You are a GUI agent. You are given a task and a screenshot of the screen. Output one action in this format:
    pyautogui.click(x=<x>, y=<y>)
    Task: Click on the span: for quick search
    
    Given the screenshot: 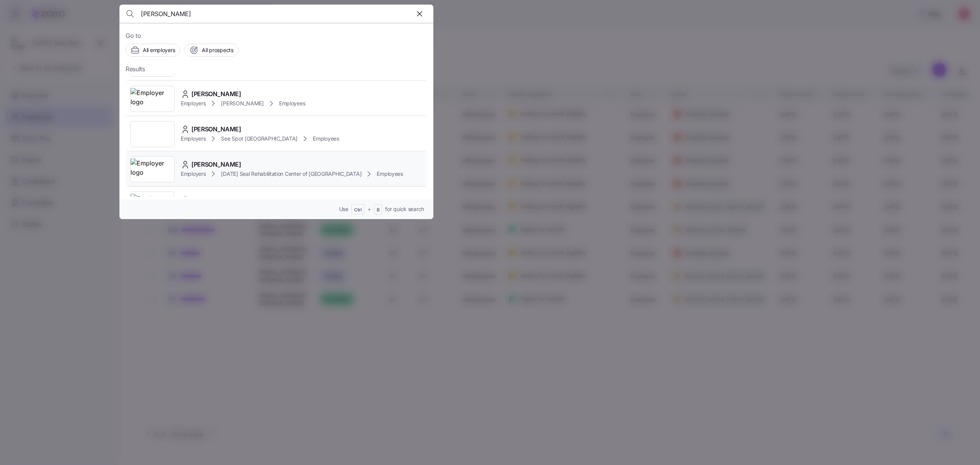 What is the action you would take?
    pyautogui.click(x=405, y=209)
    